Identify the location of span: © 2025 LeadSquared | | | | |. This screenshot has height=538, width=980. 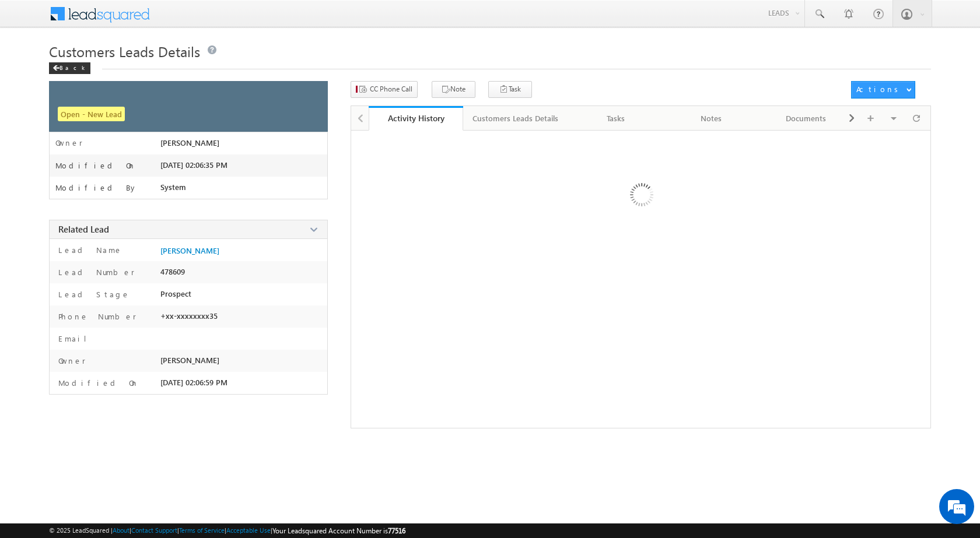
(227, 531).